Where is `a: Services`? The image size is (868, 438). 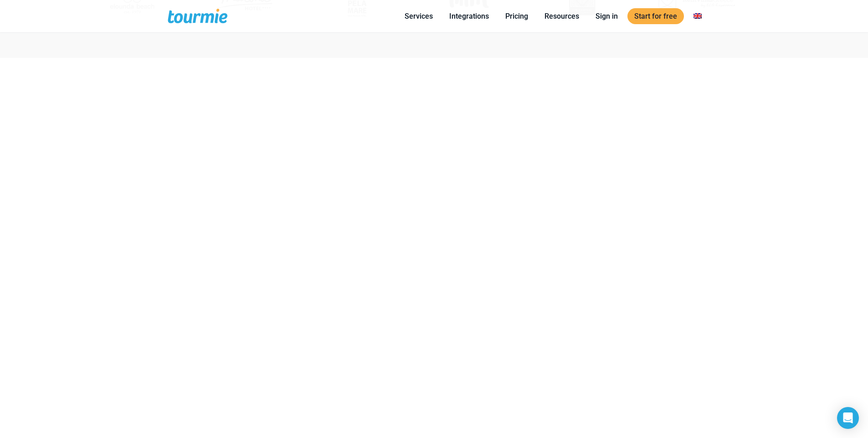
a: Services is located at coordinates (419, 16).